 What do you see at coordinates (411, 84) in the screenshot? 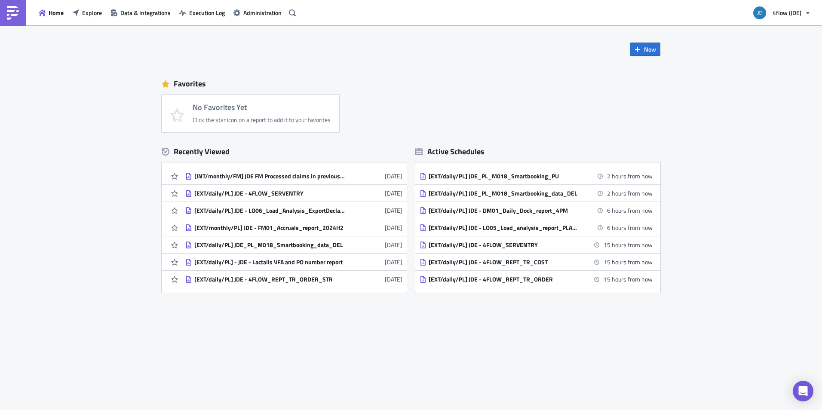
I see `div: Favorites` at bounding box center [411, 84].